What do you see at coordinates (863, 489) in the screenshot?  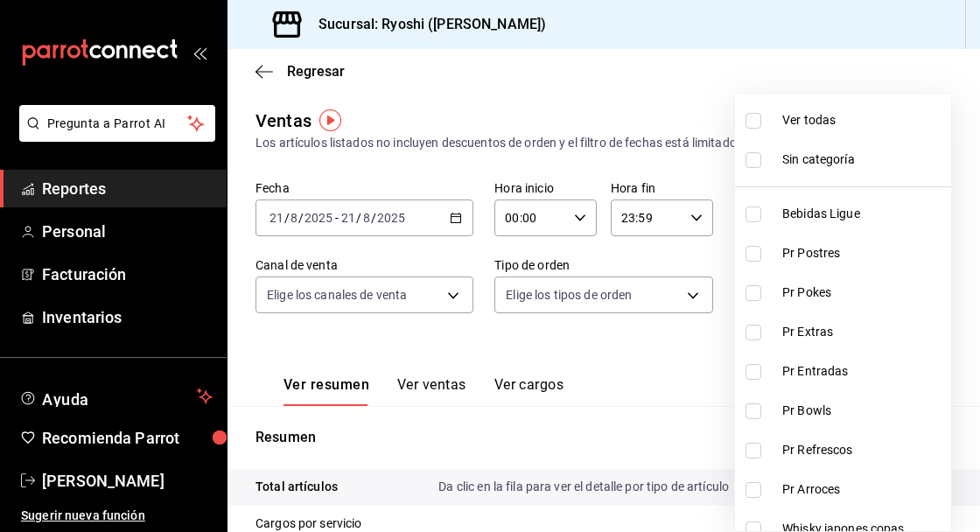 I see `span: Pr Arroces` at bounding box center [863, 489].